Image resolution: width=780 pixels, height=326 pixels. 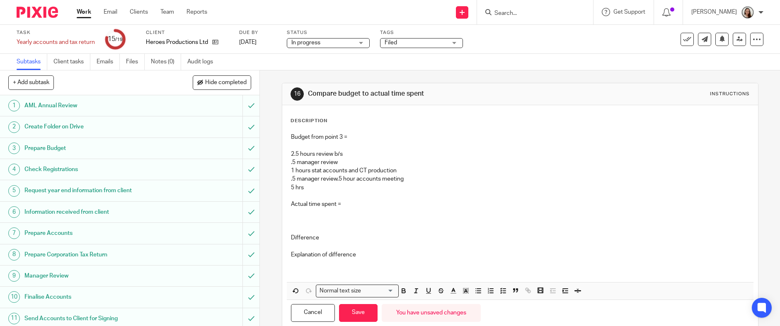 I want to click on div: You have unsaved changes, so click(x=431, y=313).